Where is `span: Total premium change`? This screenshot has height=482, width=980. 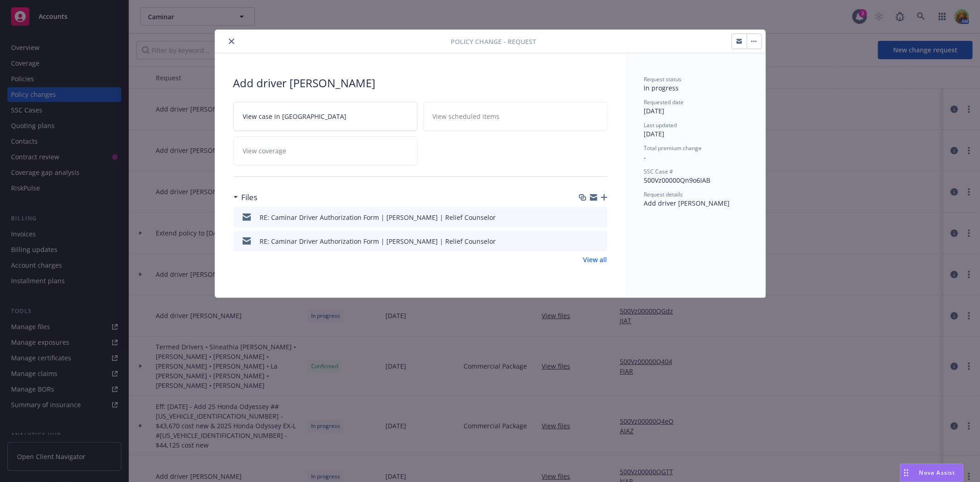 span: Total premium change is located at coordinates (673, 148).